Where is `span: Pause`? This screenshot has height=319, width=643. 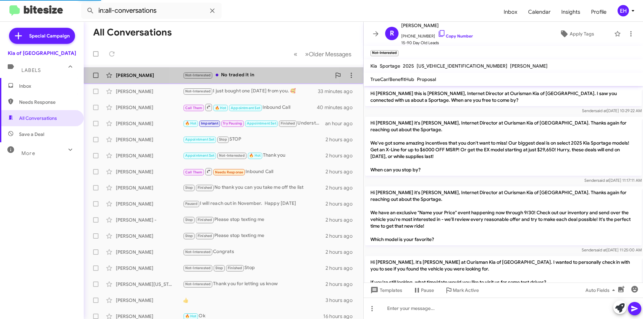
span: Pause is located at coordinates (427, 290).